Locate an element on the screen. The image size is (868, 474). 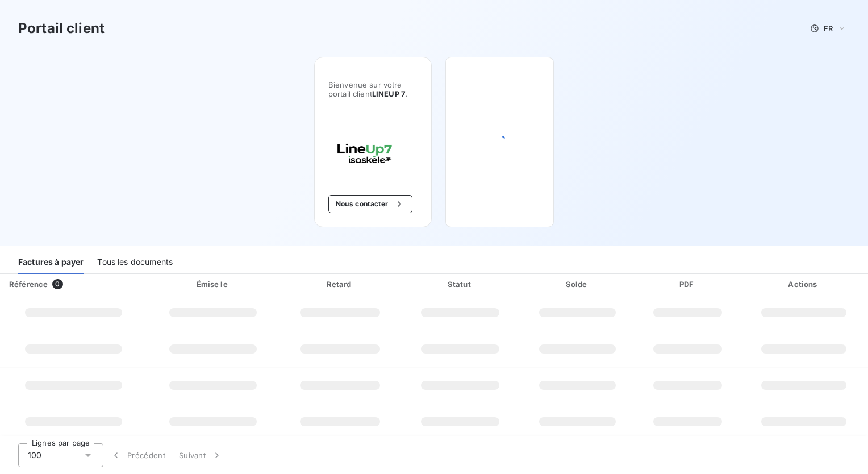
div: Référence is located at coordinates (28, 284).